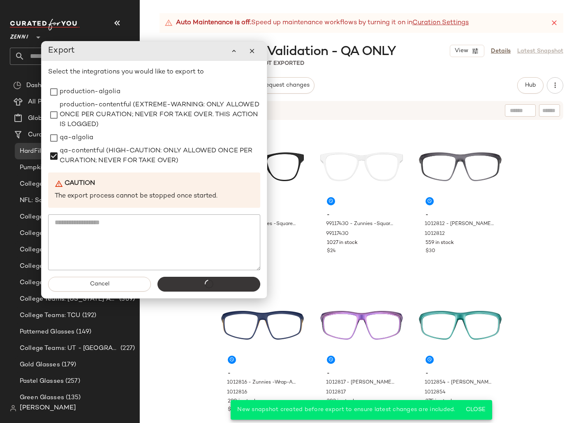  I want to click on span: (149), so click(83, 332).